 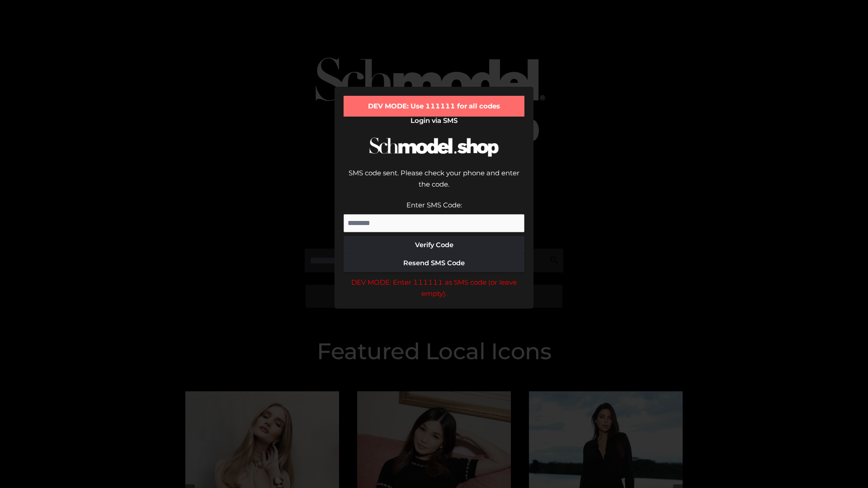 What do you see at coordinates (434, 263) in the screenshot?
I see `button: Resend SMS Code` at bounding box center [434, 263].